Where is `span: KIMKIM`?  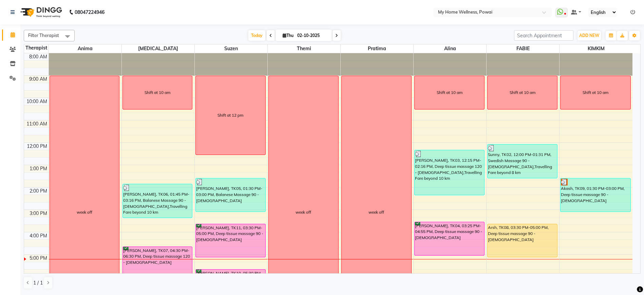
span: KIMKIM is located at coordinates (596, 49).